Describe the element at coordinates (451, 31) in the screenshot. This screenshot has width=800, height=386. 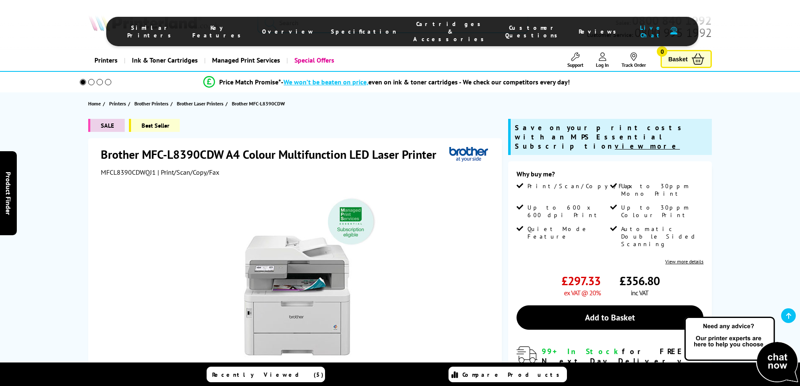
I see `span: Cartridges & Accessories` at that location.